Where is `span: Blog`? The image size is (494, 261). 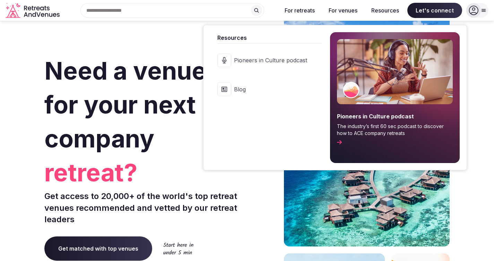 span: Blog is located at coordinates (270, 89).